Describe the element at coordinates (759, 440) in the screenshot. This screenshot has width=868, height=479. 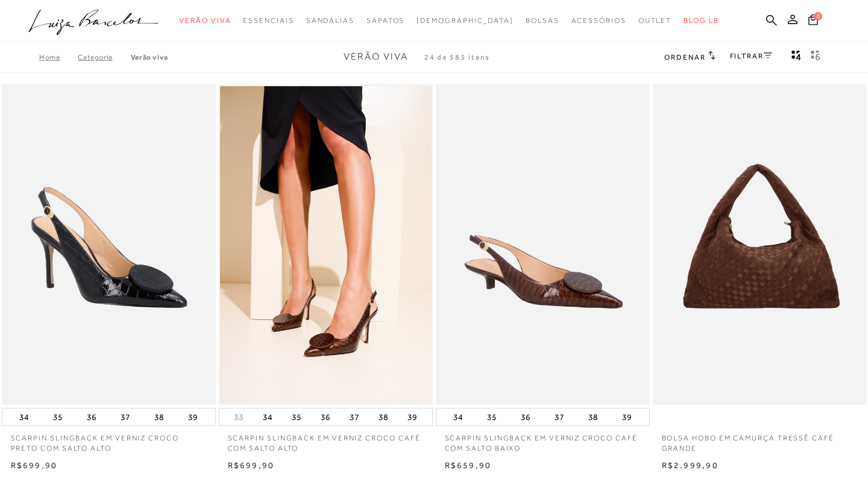
I see `a: BOLSA HOBO EM CAMURÇA TRESSÊ CAFÉ GRANDE` at that location.